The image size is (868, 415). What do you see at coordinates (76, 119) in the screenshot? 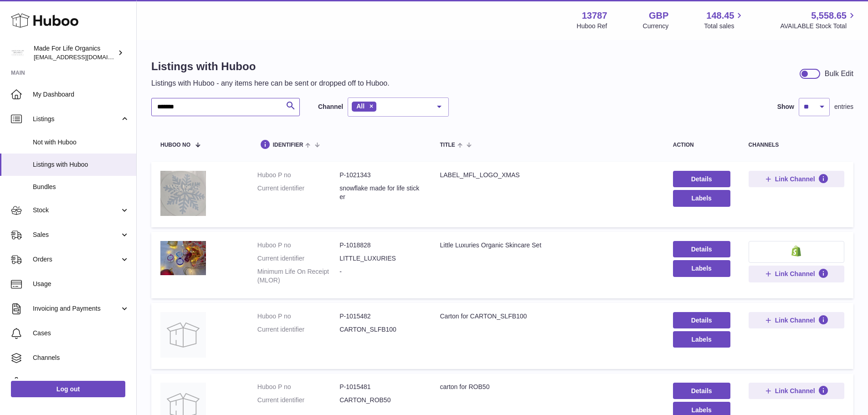
I see `span: Listings` at bounding box center [76, 119].